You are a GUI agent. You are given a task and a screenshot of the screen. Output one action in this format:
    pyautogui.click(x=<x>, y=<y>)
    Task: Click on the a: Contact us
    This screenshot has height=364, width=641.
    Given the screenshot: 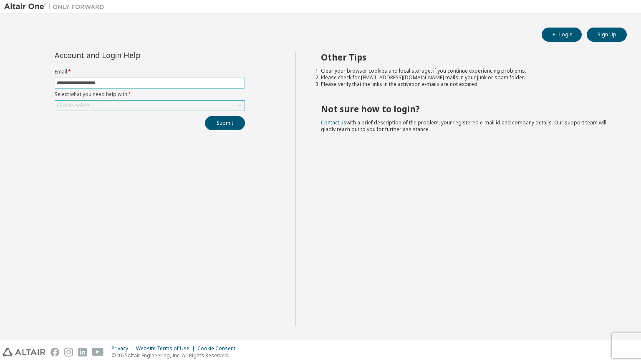 What is the action you would take?
    pyautogui.click(x=334, y=122)
    